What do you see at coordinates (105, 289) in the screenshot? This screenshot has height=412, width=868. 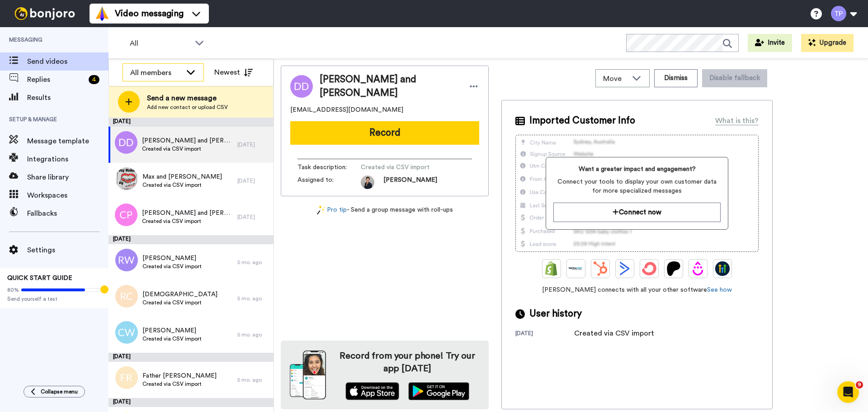 I see `div: Tooltip anchor` at bounding box center [105, 289].